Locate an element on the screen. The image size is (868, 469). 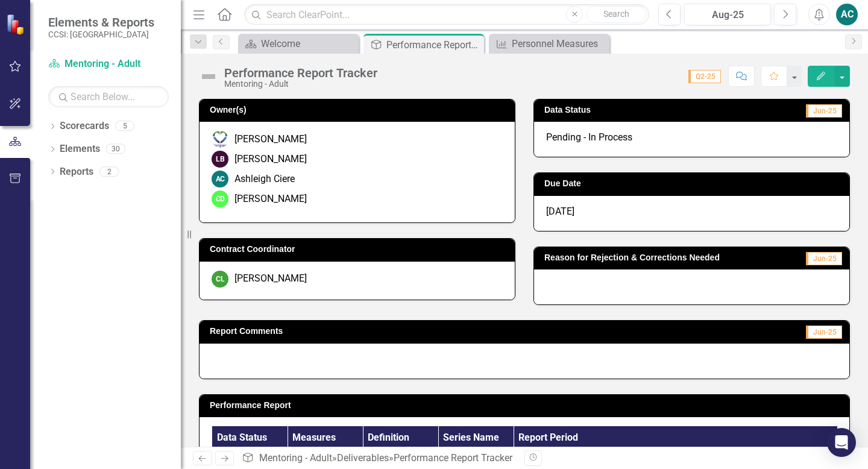
input: Search Below... is located at coordinates (108, 96).